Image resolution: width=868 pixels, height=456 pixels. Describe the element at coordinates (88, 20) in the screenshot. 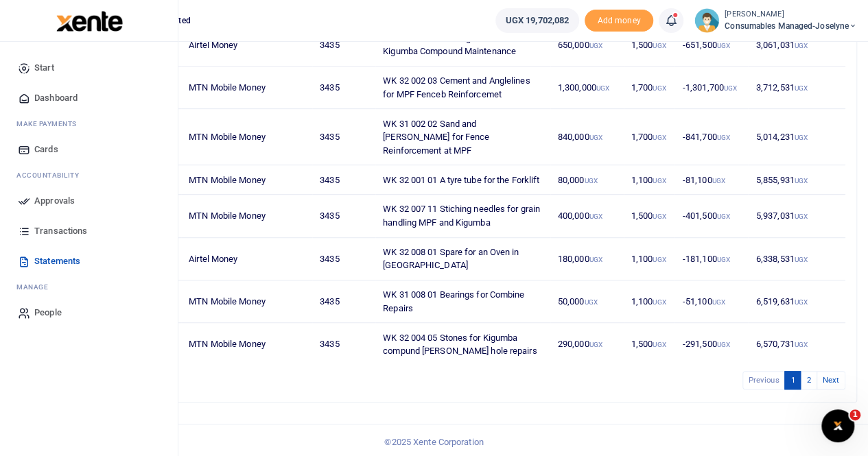

I see `a: logo-small logo-large logo-large` at that location.